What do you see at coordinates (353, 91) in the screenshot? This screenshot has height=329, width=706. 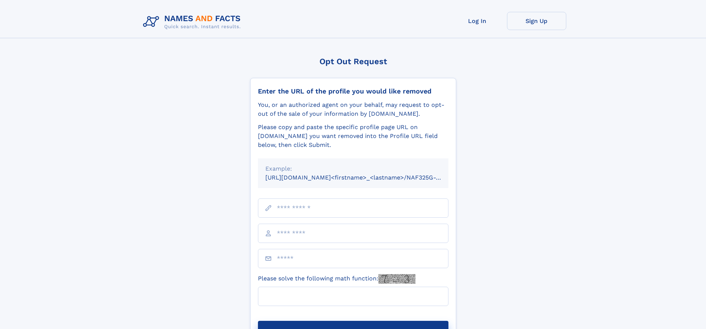 I see `div: Enter the URL of the profile you would like removed` at bounding box center [353, 91].